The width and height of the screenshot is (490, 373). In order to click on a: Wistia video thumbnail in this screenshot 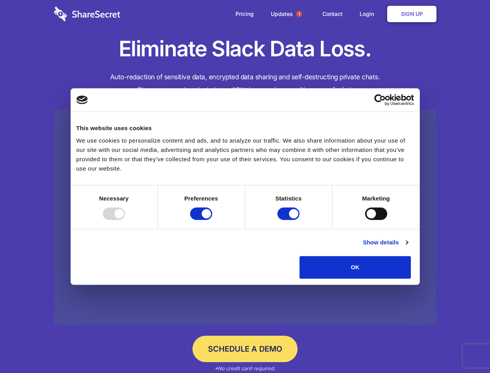, I will do `click(245, 217)`.